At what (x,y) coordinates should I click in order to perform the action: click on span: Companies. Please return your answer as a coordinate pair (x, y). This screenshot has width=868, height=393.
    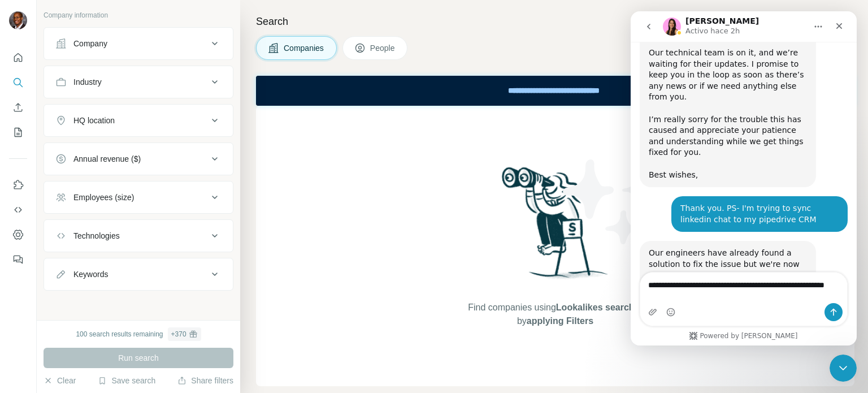
    Looking at the image, I should click on (305, 48).